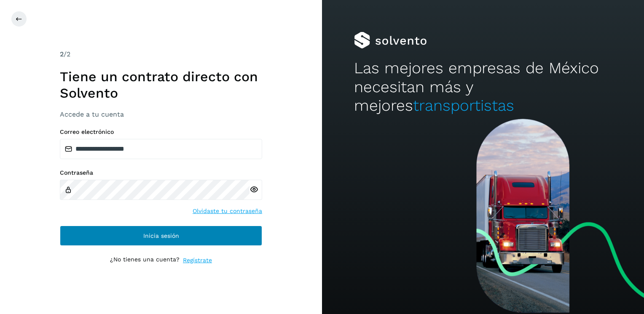 Image resolution: width=644 pixels, height=314 pixels. I want to click on a: Olvidaste tu contraseña, so click(227, 211).